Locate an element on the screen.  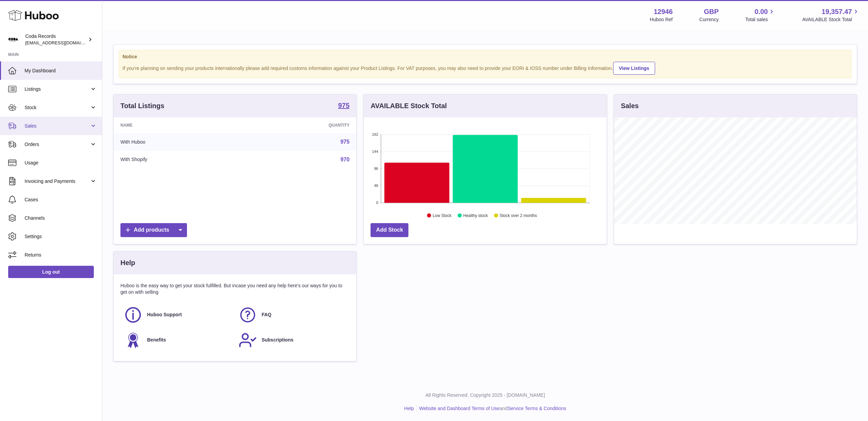
a: Website and Dashboard Terms of Use is located at coordinates (459, 408).